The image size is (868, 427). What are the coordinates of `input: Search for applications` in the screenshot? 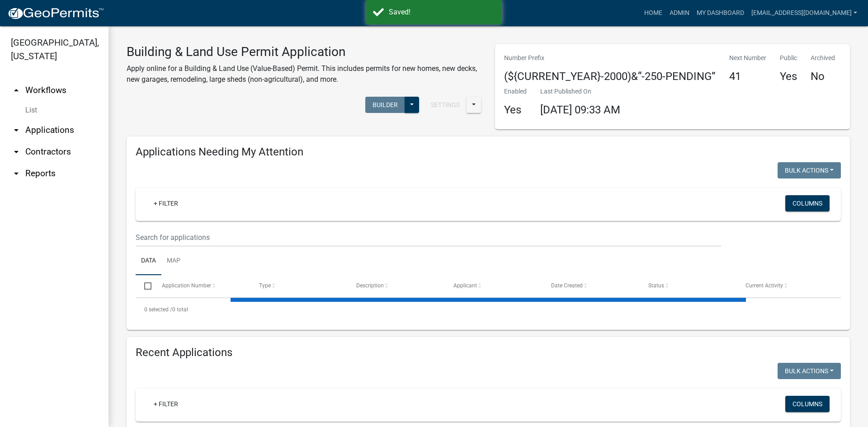 It's located at (428, 238).